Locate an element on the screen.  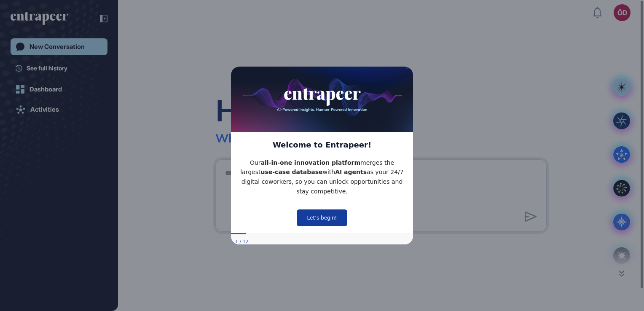
button: Let’s begin! is located at coordinates (91, 151).